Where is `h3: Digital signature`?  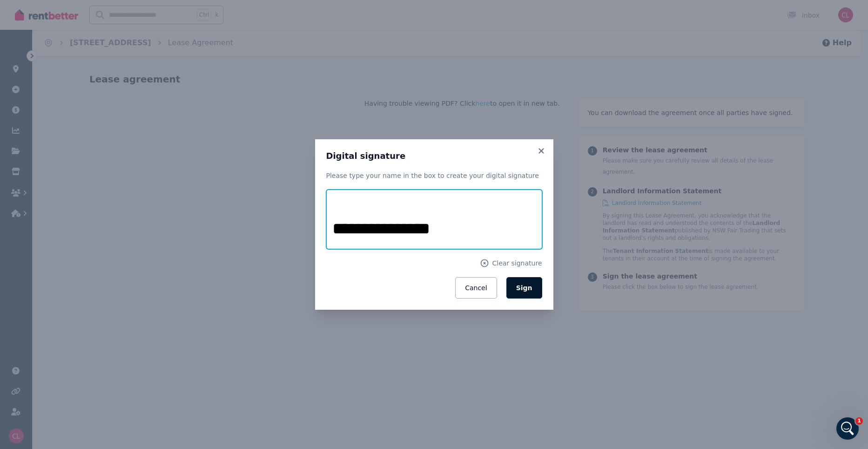
h3: Digital signature is located at coordinates (434, 156).